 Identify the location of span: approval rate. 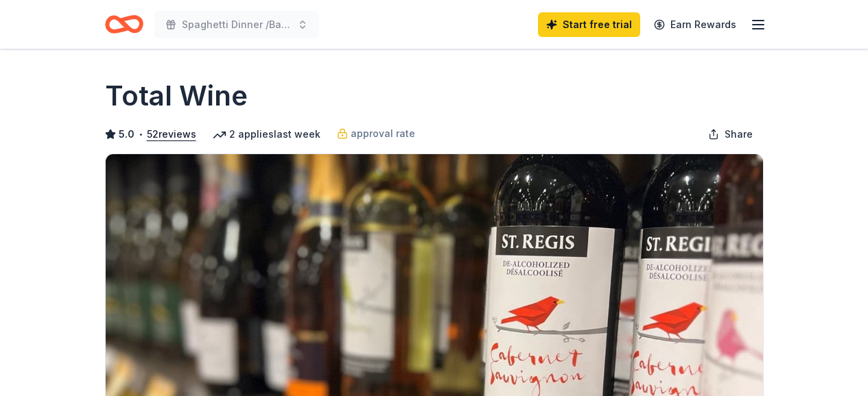
(382, 134).